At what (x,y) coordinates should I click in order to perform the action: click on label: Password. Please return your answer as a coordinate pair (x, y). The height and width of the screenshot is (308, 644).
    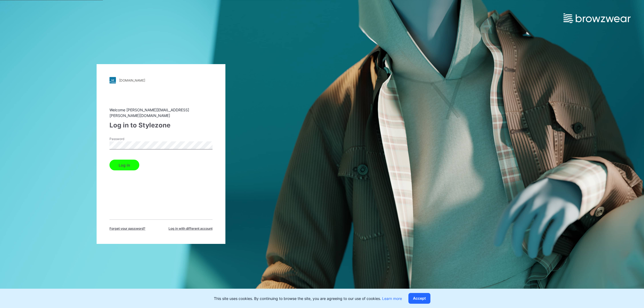
    Looking at the image, I should click on (128, 139).